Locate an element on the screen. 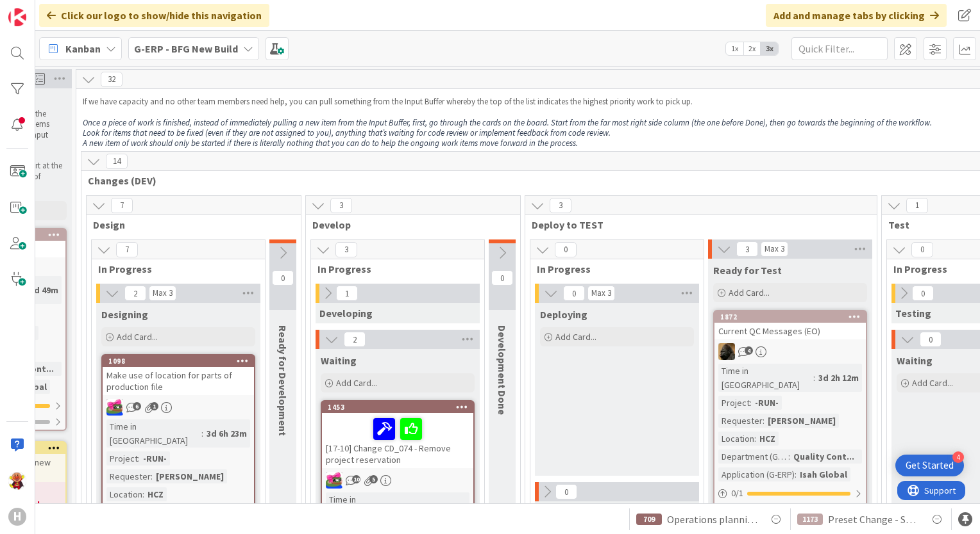 This screenshot has height=534, width=980. div: Current QC Messages (EO) is located at coordinates (789, 331).